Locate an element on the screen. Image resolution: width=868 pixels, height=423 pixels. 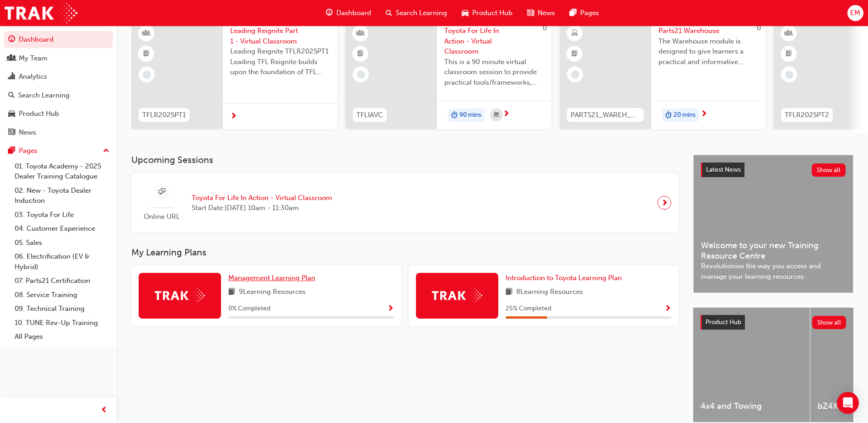
a: 04. Customer Experience is located at coordinates (61, 228).